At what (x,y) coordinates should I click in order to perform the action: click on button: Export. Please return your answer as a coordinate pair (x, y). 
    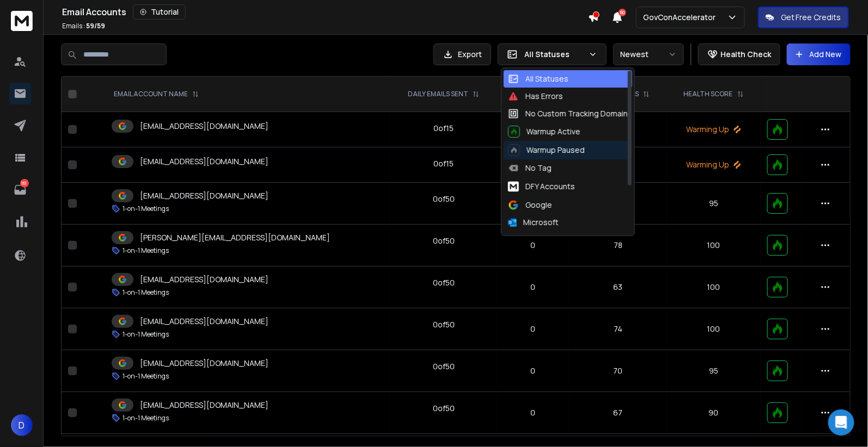
    Looking at the image, I should click on (463, 55).